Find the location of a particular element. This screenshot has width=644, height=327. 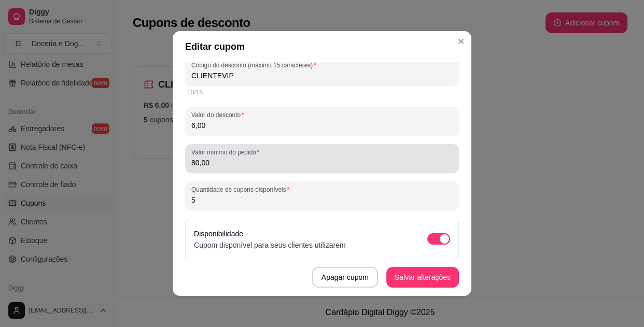

div: 10/15 is located at coordinates (322, 92).